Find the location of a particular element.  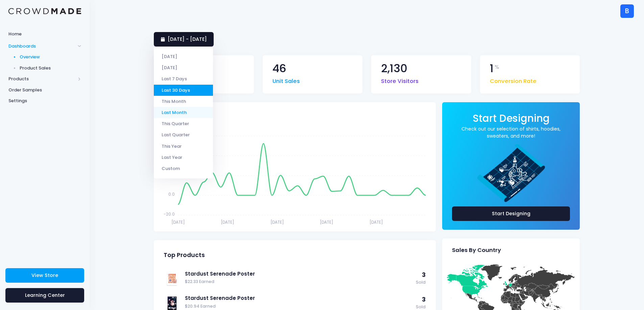

span: Store Visitors is located at coordinates (400, 80).